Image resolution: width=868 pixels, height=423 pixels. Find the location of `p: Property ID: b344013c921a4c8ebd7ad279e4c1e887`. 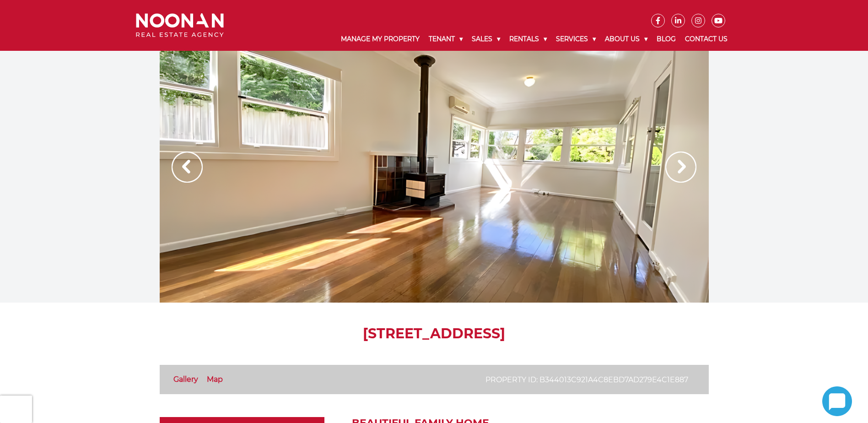

p: Property ID: b344013c921a4c8ebd7ad279e4c1e887 is located at coordinates (587, 379).